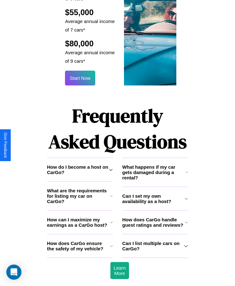  I want to click on p: Average annual income of 7 cars*, so click(91, 26).